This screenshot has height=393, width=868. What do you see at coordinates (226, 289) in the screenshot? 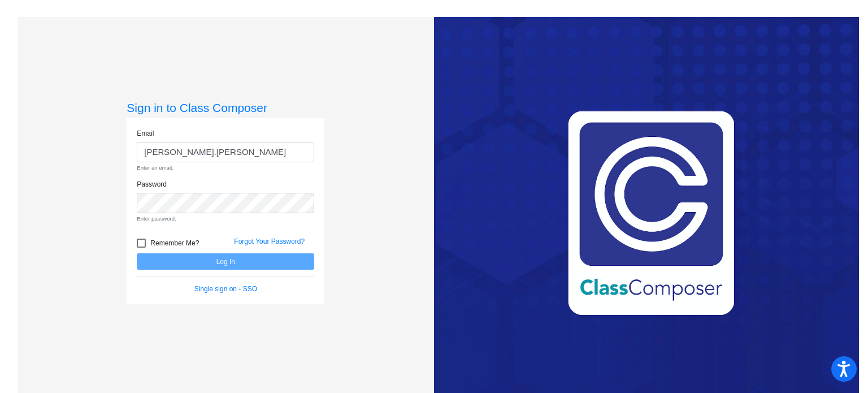
I see `a: Single sign on - SSO` at bounding box center [226, 289].